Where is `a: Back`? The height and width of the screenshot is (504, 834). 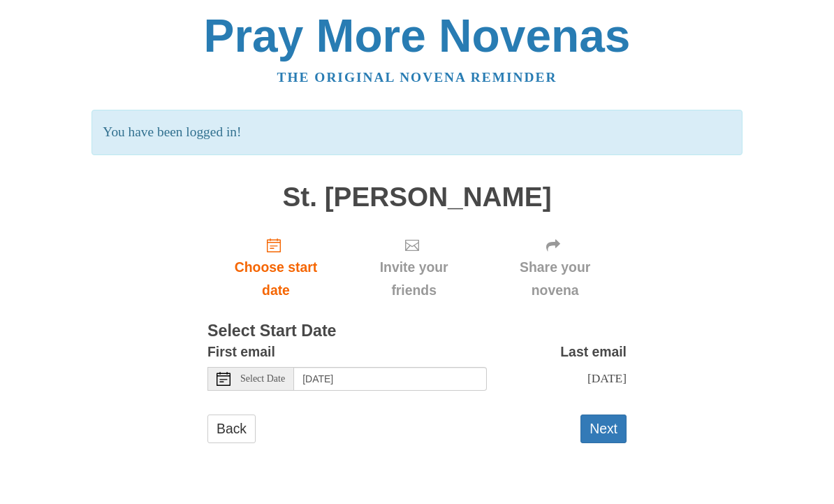
a: Back is located at coordinates (231, 428).